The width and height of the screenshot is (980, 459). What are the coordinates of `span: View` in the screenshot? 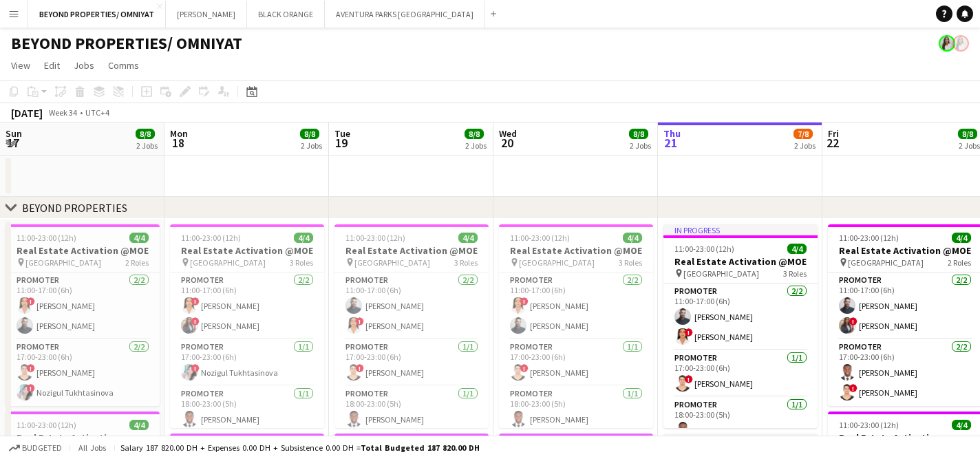 It's located at (21, 65).